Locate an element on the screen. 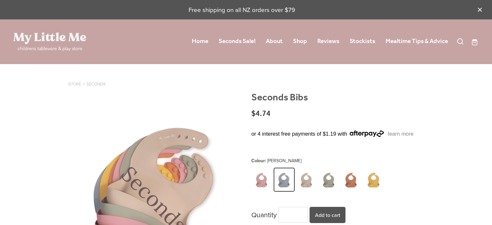 The height and width of the screenshot is (225, 492). div: or 4 interest free payments of $1.19 with is located at coordinates (337, 134).